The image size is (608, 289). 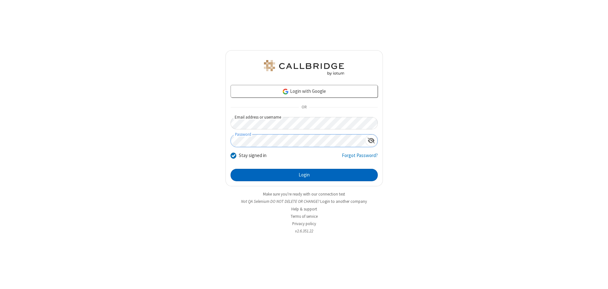 What do you see at coordinates (304, 107) in the screenshot?
I see `span: OR` at bounding box center [304, 107].